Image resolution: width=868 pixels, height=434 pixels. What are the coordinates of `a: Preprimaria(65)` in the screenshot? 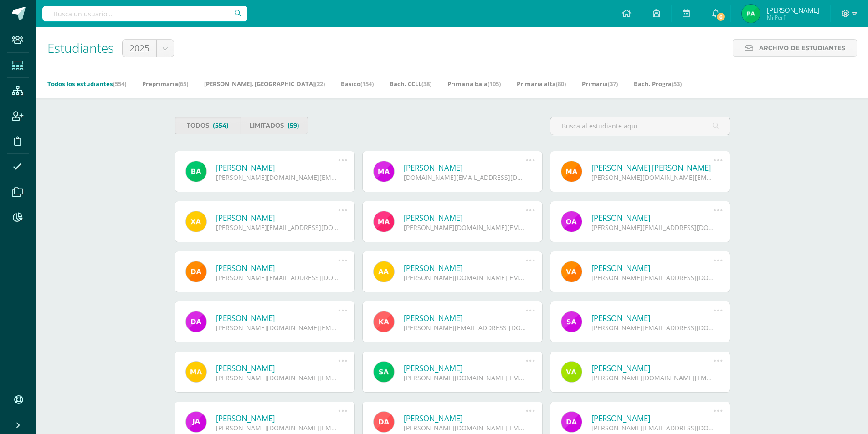 It's located at (164, 84).